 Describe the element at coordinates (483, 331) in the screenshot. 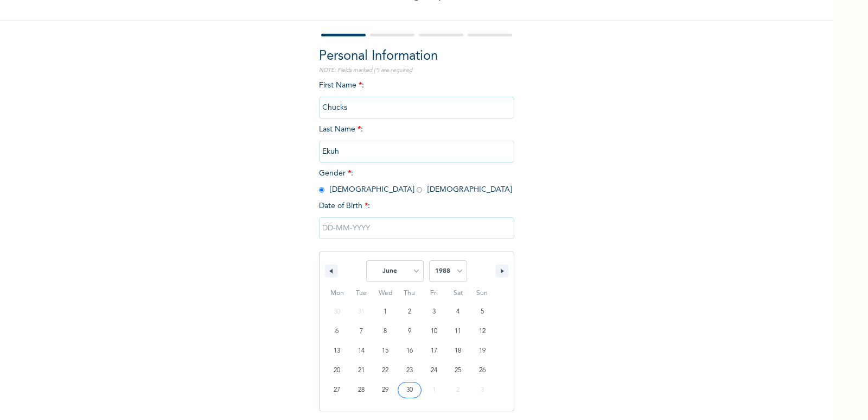

I see `span: 12` at that location.